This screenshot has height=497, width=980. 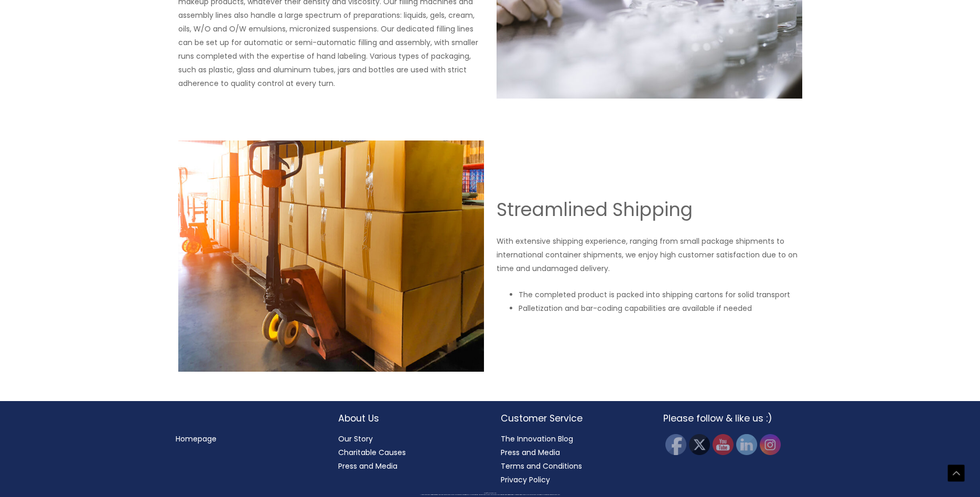 What do you see at coordinates (572, 418) in the screenshot?
I see `h2: Customer Service` at bounding box center [572, 418].